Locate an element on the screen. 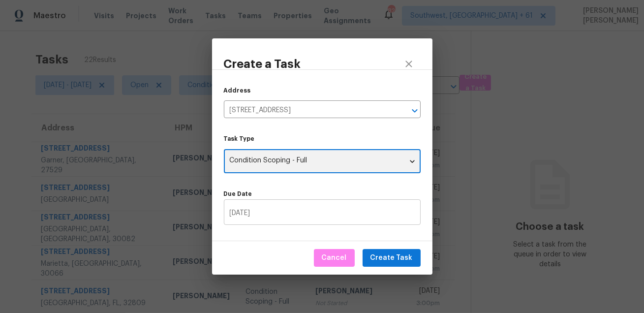  button: Create Task is located at coordinates (392, 258).